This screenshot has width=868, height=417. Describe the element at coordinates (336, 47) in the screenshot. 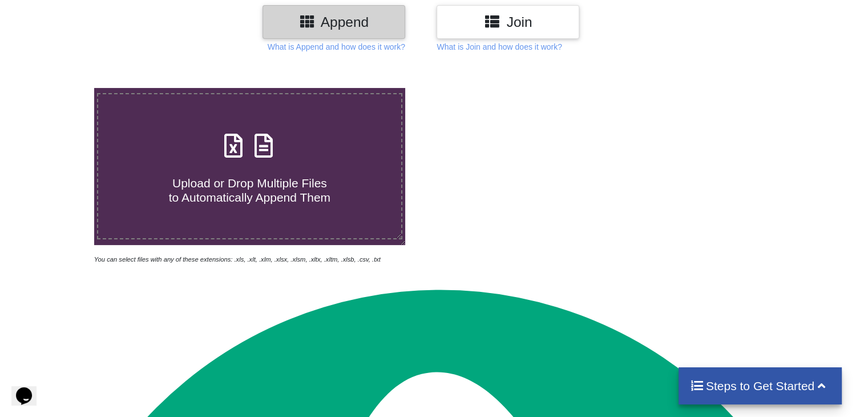

I see `p: What is Append and how does it work?` at that location.